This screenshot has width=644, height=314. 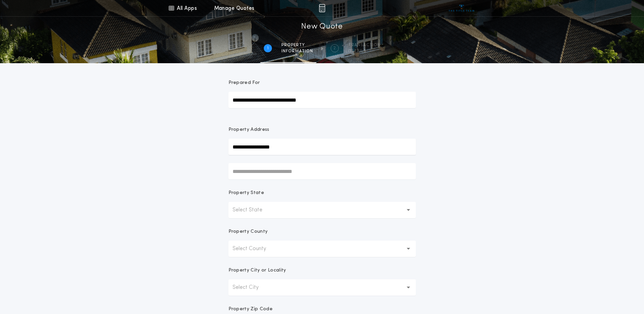 What do you see at coordinates (244, 83) in the screenshot?
I see `p: Prepared For` at bounding box center [244, 83].